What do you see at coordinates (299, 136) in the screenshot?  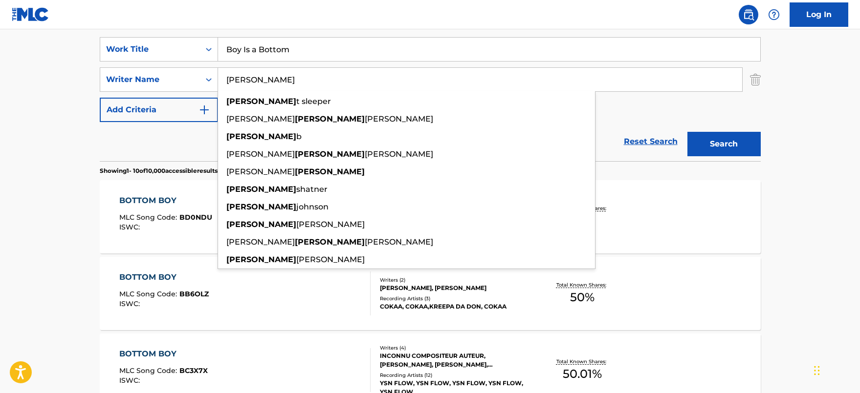 I see `span: b` at bounding box center [299, 136].